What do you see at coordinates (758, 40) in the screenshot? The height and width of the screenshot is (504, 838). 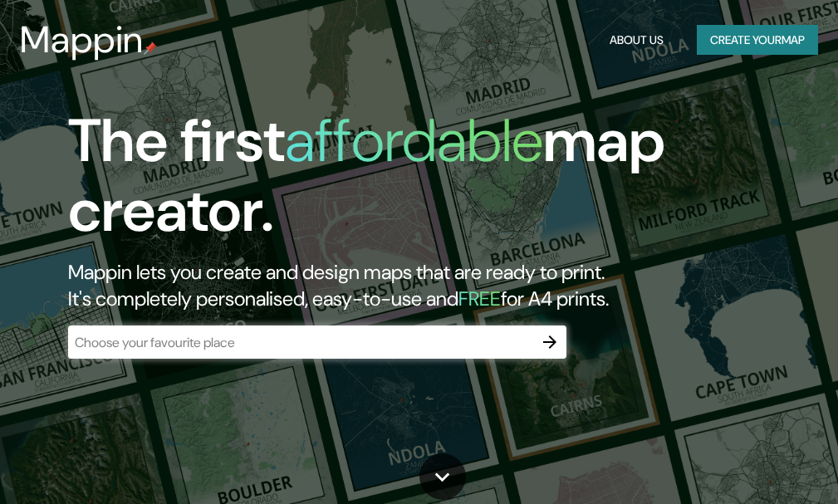 I see `button: Create yourmap` at bounding box center [758, 40].